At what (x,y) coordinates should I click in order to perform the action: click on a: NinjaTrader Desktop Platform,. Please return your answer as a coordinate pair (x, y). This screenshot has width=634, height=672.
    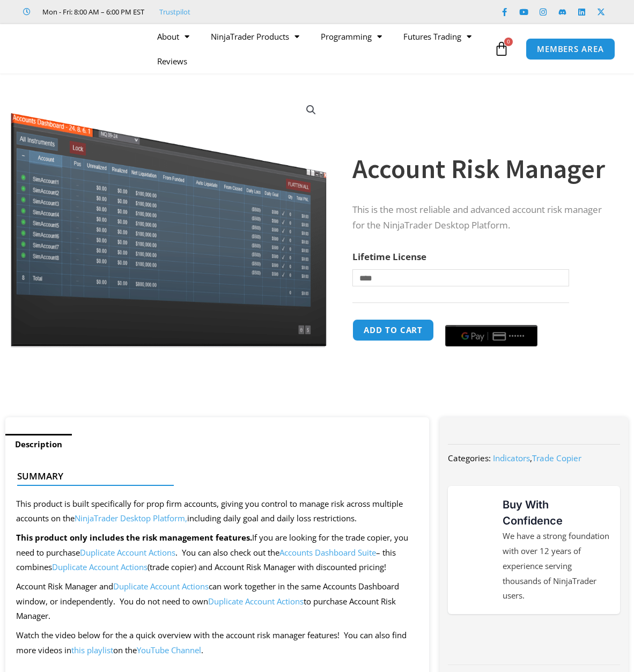
    Looking at the image, I should click on (131, 518).